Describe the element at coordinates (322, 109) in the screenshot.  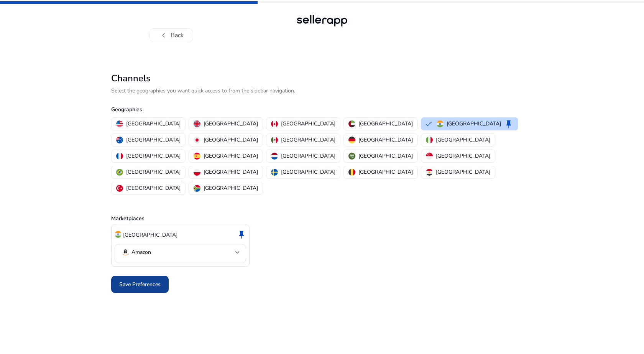
I see `p: Geographies` at that location.